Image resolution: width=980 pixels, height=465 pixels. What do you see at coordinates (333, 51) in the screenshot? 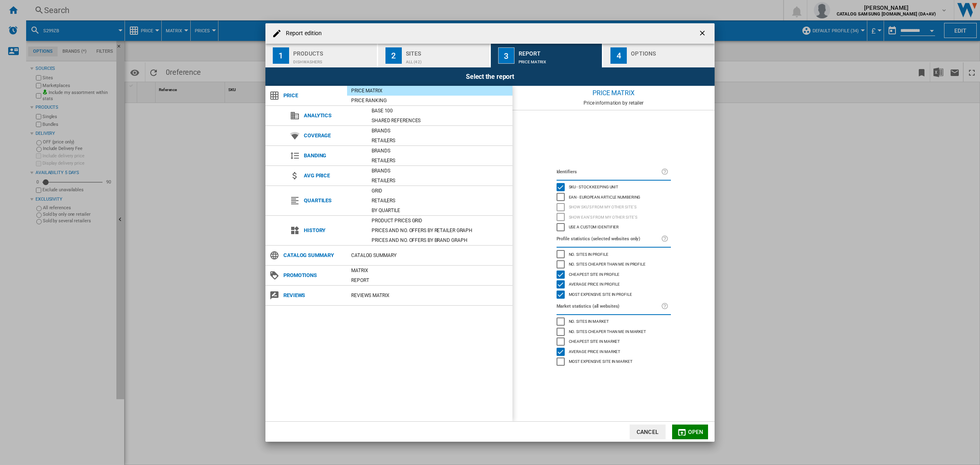
I see `div: Products` at bounding box center [333, 51].